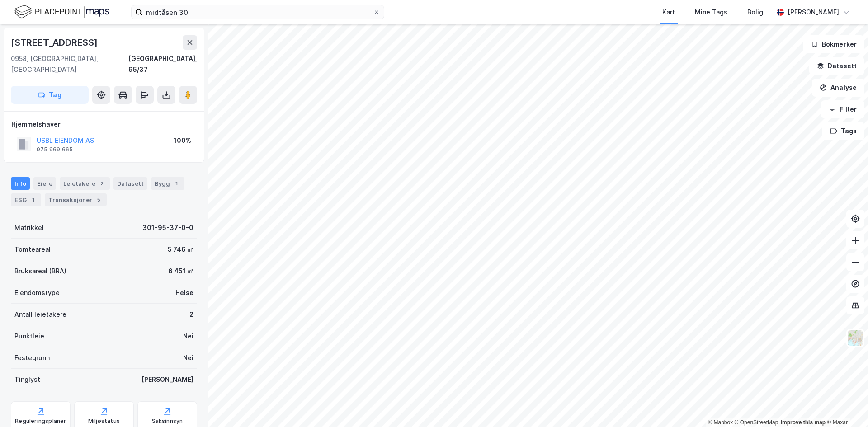 This screenshot has height=427, width=868. I want to click on button: Tag, so click(50, 95).